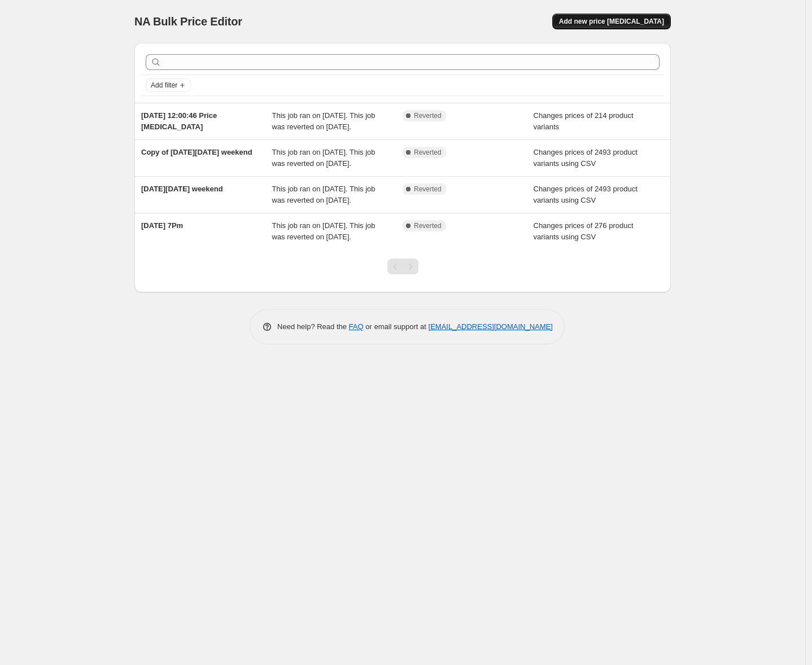  Describe the element at coordinates (583, 231) in the screenshot. I see `span: Changes prices of 276 product variants using CSV` at that location.